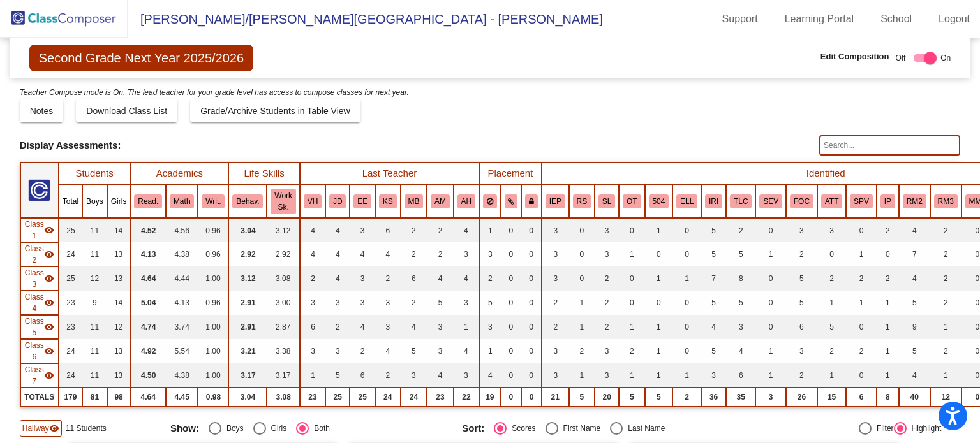 This screenshot has height=443, width=980. What do you see at coordinates (95, 174) in the screenshot?
I see `th: Students` at bounding box center [95, 174].